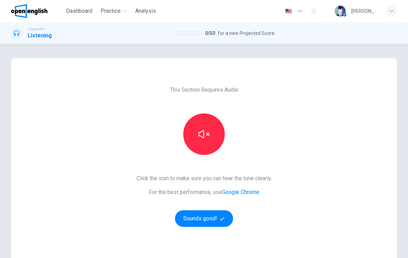 The height and width of the screenshot is (258, 408). What do you see at coordinates (79, 11) in the screenshot?
I see `span: Dashboard` at bounding box center [79, 11].